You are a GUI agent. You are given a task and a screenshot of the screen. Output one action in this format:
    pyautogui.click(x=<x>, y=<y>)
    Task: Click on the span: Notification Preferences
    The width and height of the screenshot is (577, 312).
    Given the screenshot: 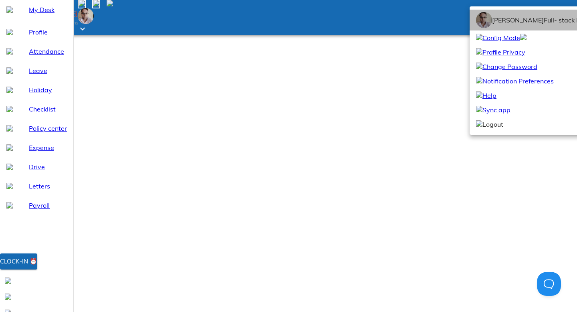 What is the action you would take?
    pyautogui.click(x=515, y=81)
    